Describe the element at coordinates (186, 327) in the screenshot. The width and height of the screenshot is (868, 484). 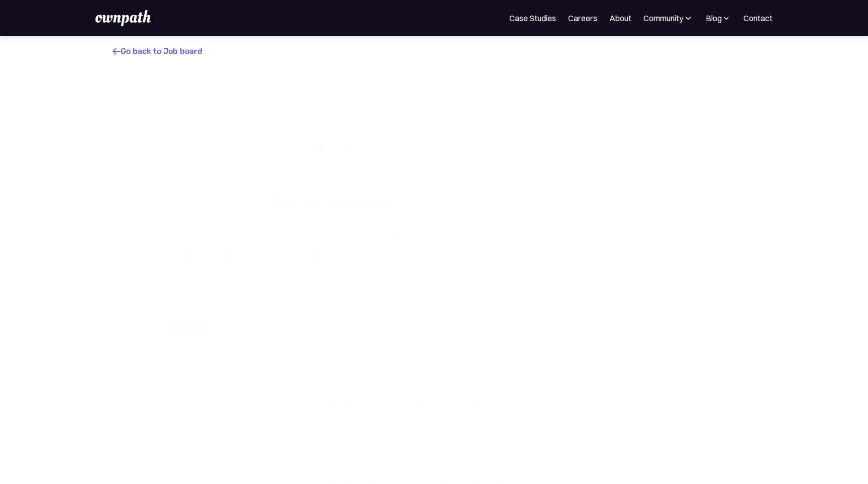
I see `h2: Overview` at that location.